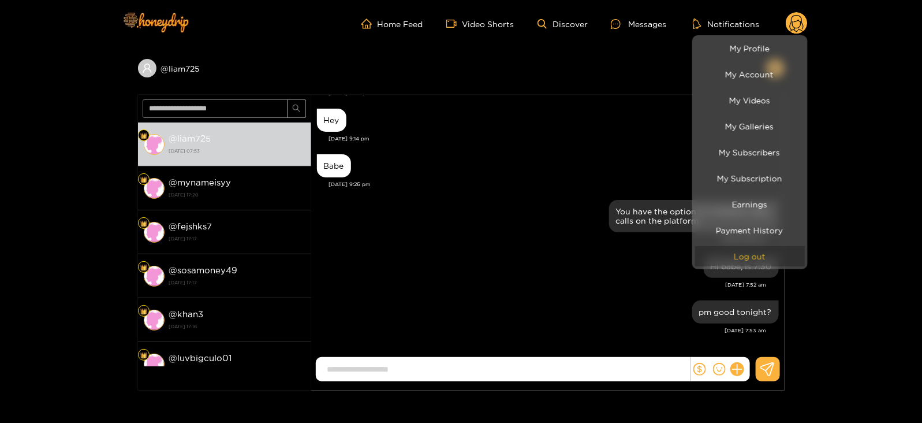 The image size is (922, 423). What do you see at coordinates (750, 178) in the screenshot?
I see `a: My Subscription` at bounding box center [750, 178].